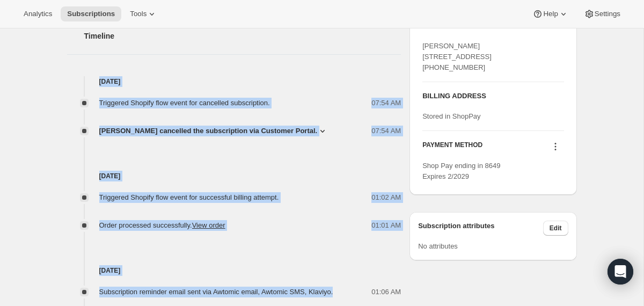 The height and width of the screenshot is (306, 644). I want to click on h3: PAYMENT METHOD, so click(452, 148).